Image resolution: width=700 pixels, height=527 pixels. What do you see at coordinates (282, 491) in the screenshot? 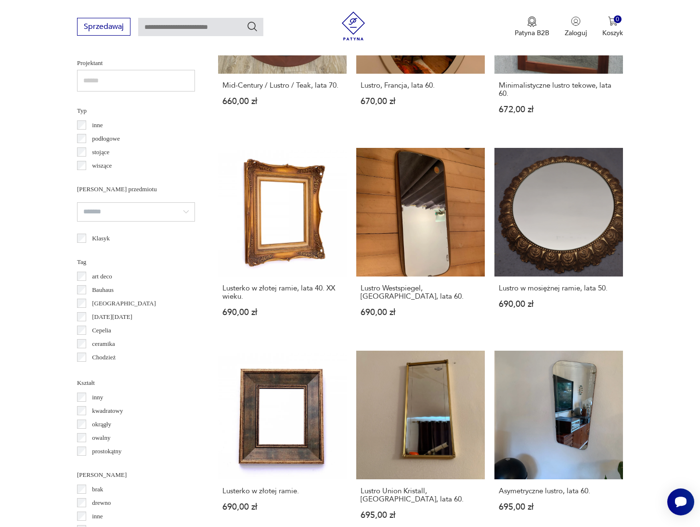
I see `h3: Lusterko w złotej ramie.` at bounding box center [282, 491].